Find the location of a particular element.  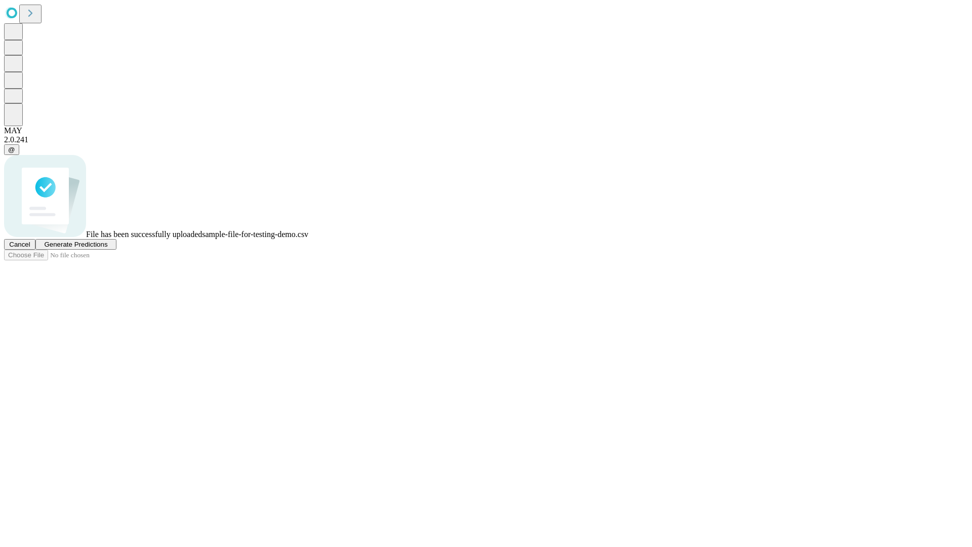

span: Cancel is located at coordinates (20, 244).